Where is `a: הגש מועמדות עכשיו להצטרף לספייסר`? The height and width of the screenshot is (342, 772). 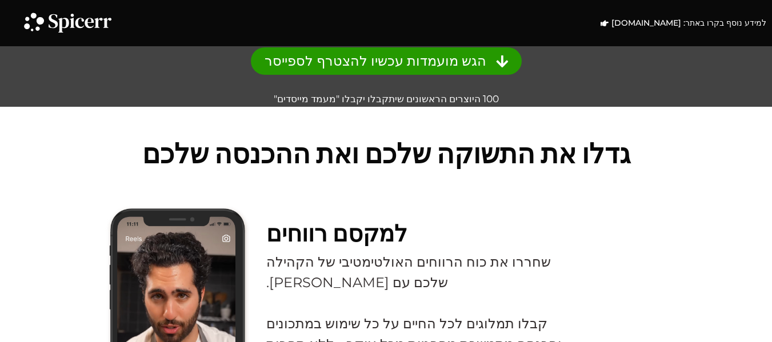
a: הגש מועמדות עכשיו להצטרף לספייסר is located at coordinates (386, 61).